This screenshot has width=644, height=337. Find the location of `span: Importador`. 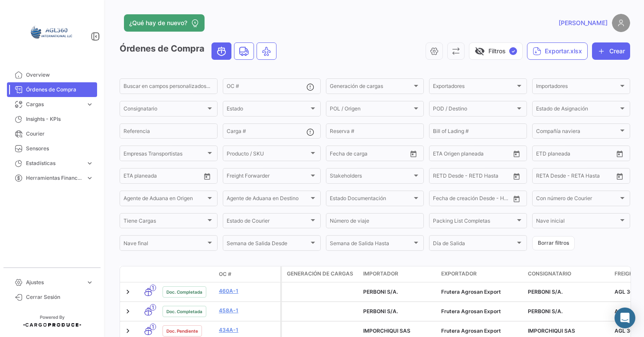

span: Importador is located at coordinates (380, 273).